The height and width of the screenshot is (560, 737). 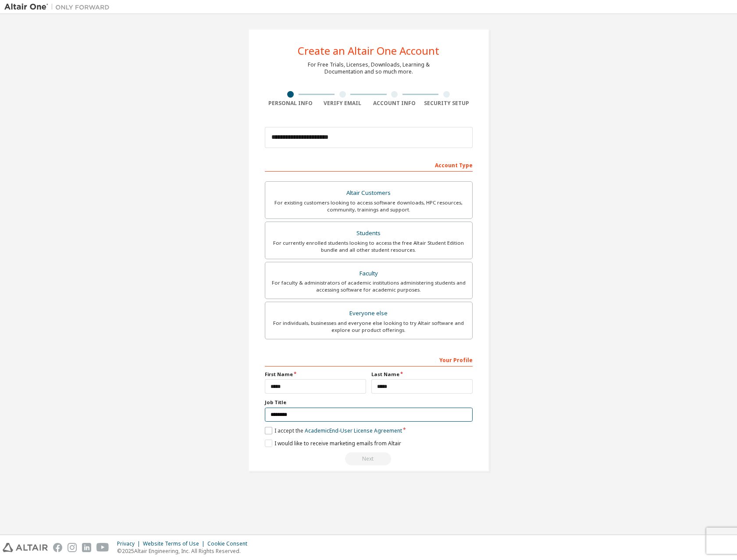 I want to click on div: Account Type, so click(x=369, y=165).